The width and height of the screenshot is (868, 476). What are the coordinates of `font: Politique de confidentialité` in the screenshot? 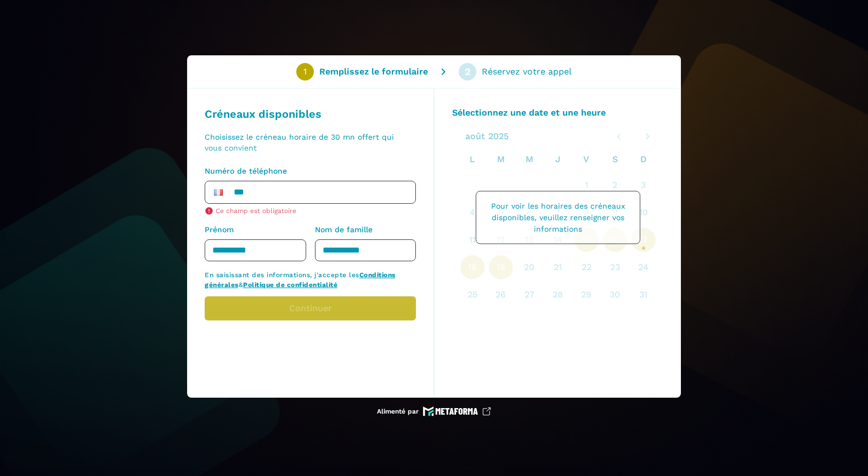 It's located at (290, 285).